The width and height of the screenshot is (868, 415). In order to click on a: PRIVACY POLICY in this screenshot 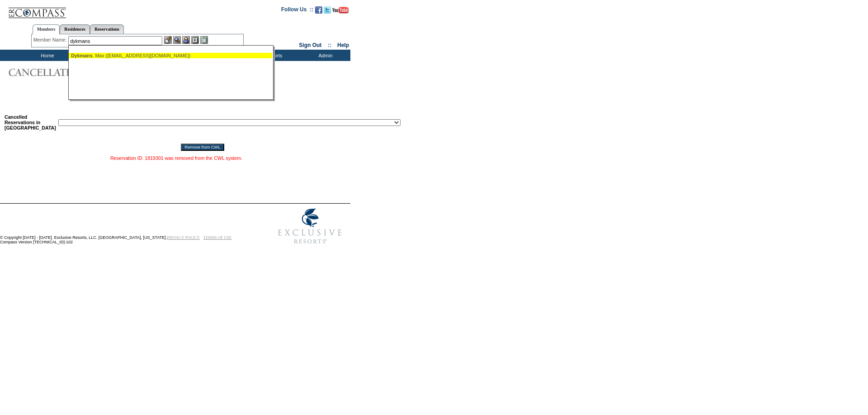, I will do `click(183, 238)`.